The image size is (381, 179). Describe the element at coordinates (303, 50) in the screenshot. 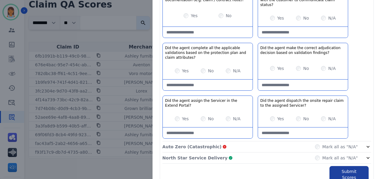

I see `h3: Did the agent make the correct adjudication decision based on validation findings?` at that location.